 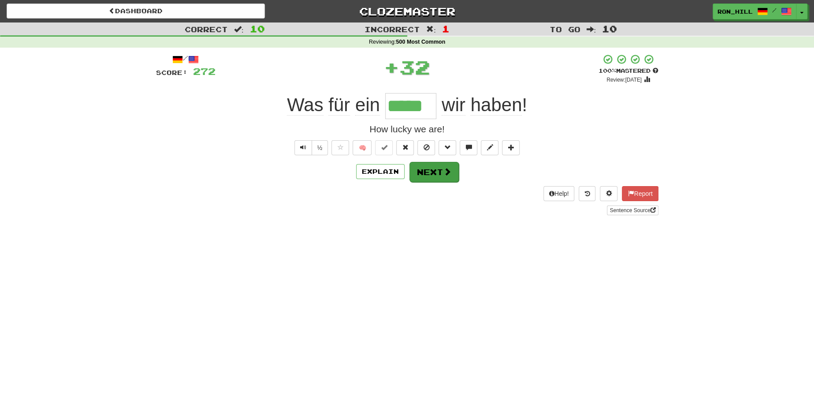 I want to click on span: Score:, so click(x=172, y=72).